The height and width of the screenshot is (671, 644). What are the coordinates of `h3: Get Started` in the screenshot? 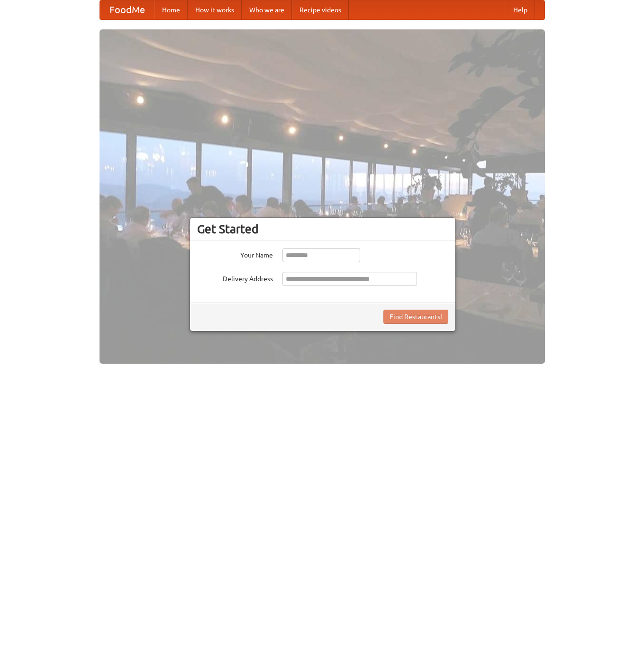 It's located at (323, 229).